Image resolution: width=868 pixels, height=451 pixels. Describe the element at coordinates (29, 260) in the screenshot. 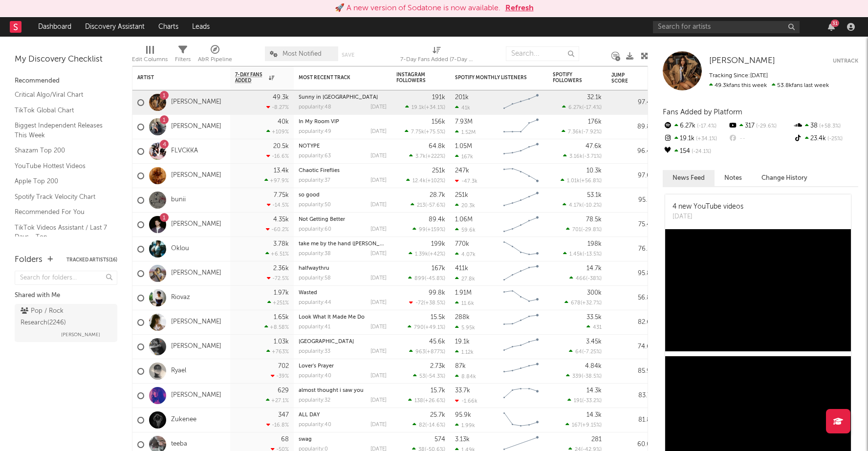

I see `div: Folders` at that location.